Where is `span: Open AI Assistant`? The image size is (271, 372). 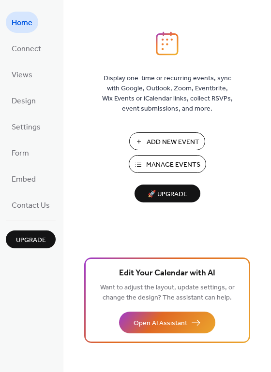
span: Open AI Assistant is located at coordinates (160, 323).